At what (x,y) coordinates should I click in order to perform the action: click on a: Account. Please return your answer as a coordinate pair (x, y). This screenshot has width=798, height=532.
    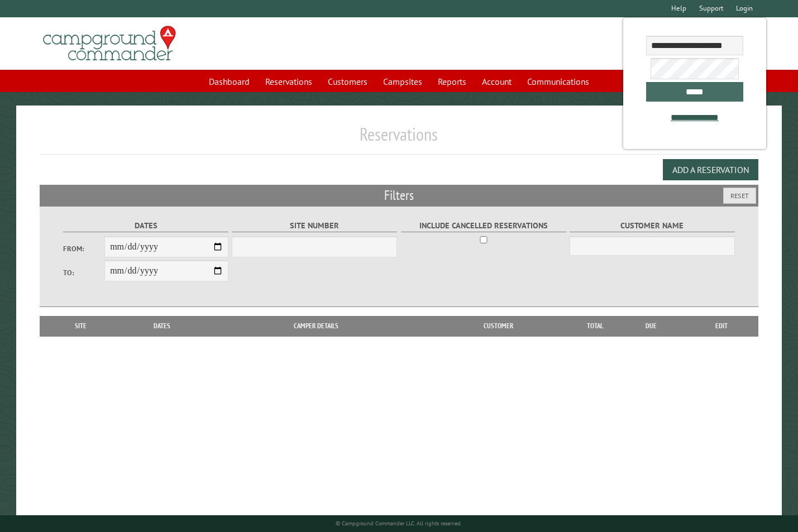
    Looking at the image, I should click on (496, 82).